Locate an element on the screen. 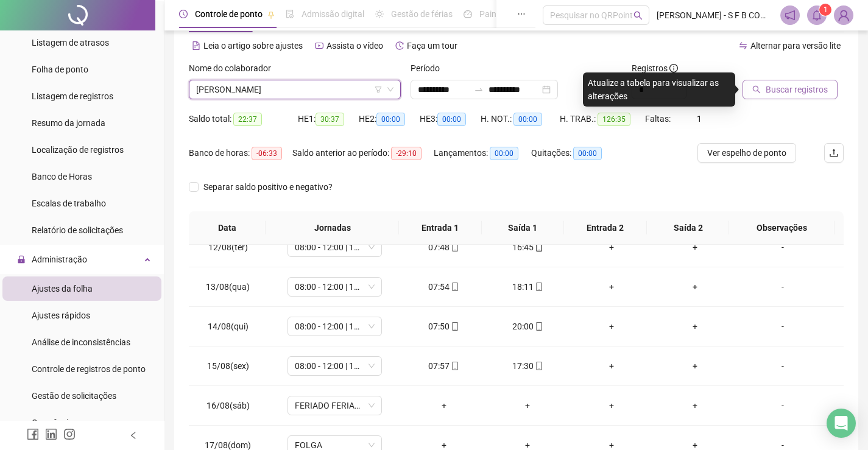 Image resolution: width=868 pixels, height=450 pixels. div: HE 3: is located at coordinates (450, 118).